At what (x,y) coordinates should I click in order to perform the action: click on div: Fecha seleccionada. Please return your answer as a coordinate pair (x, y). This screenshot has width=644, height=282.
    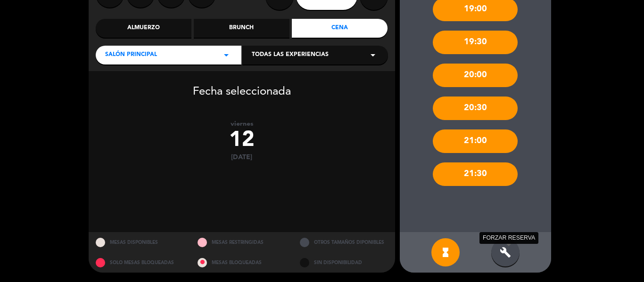
    Looking at the image, I should click on (242, 86).